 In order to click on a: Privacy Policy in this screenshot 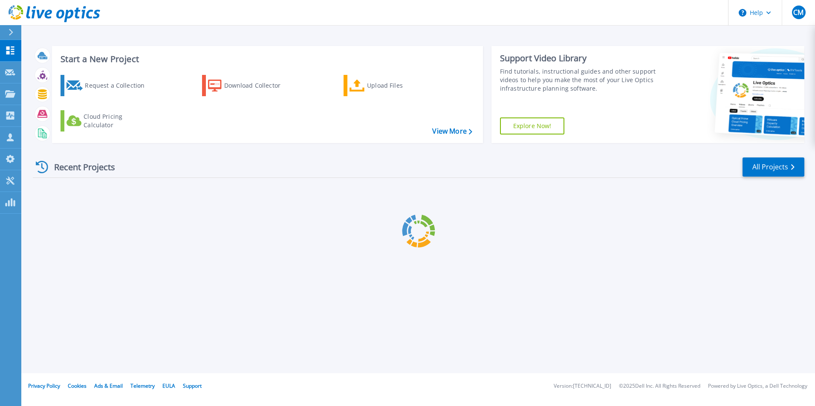, I will do `click(44, 386)`.